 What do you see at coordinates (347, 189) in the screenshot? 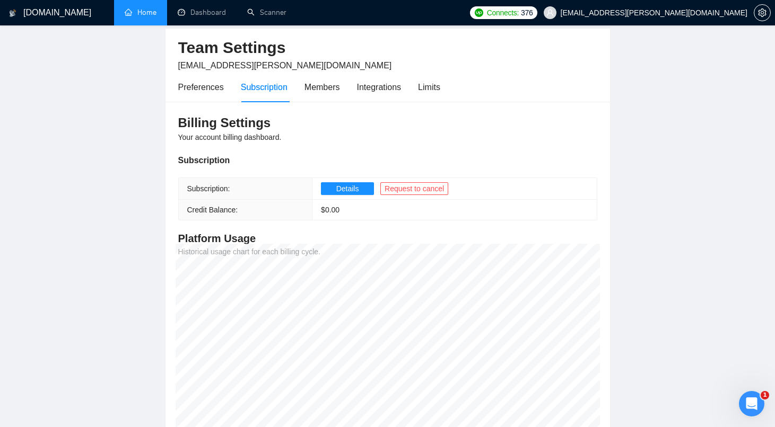
I see `span: Details` at bounding box center [347, 189].